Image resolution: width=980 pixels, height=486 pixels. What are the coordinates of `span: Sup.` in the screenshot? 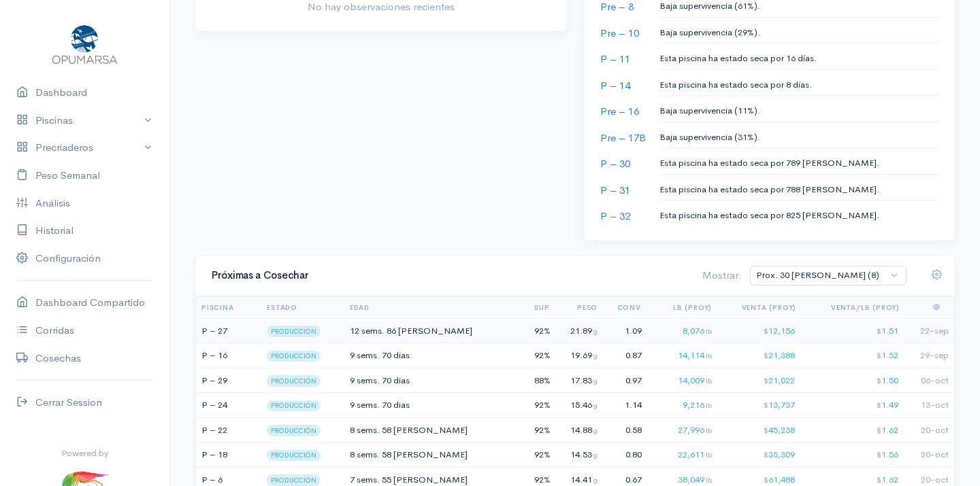 It's located at (542, 308).